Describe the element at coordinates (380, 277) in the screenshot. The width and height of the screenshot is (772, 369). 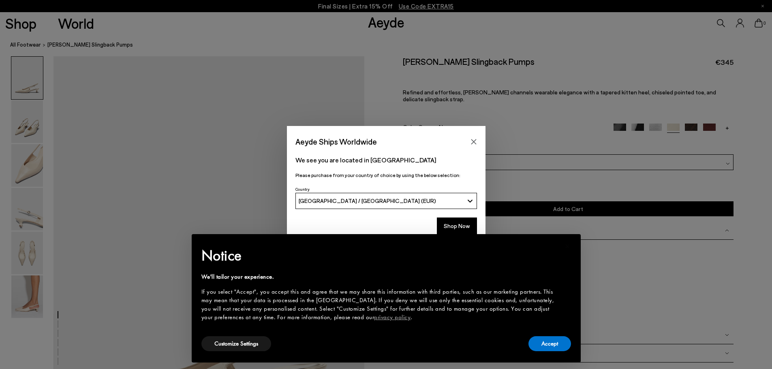
I see `div: We'll tailor your experience.` at that location.